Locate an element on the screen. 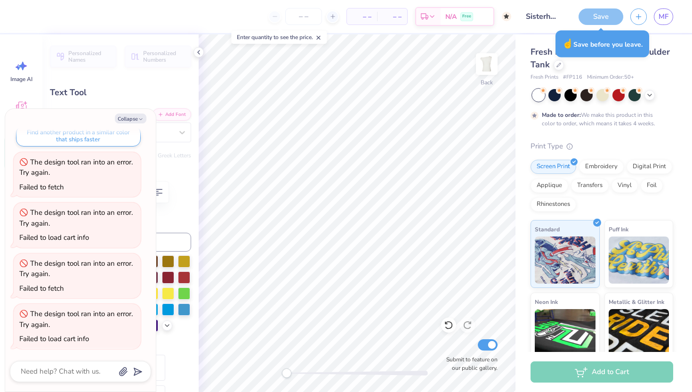 The width and height of the screenshot is (692, 392). span: Standard is located at coordinates (547, 229).